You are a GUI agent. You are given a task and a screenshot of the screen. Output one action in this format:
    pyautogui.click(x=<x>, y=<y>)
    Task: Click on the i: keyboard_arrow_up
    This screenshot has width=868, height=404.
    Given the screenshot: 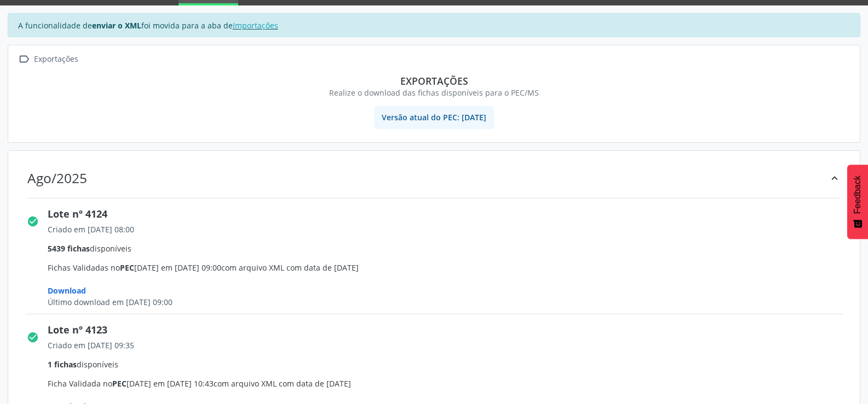 What is the action you would take?
    pyautogui.click(x=834, y=178)
    